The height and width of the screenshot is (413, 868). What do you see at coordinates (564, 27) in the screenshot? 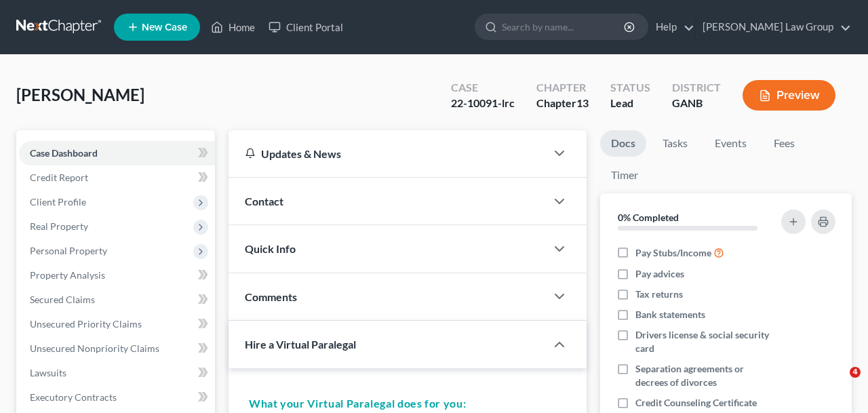
I see `input: Search by name...` at bounding box center [564, 27].